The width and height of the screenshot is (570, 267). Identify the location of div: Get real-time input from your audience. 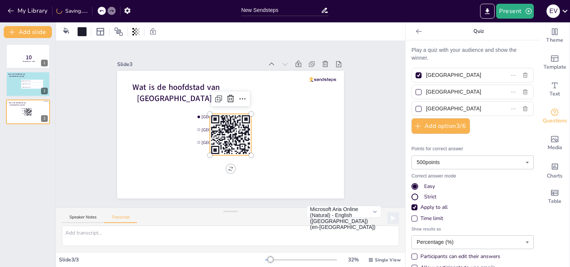
(554, 116).